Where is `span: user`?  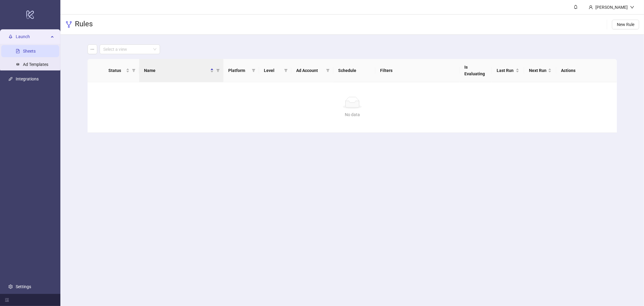
span: user is located at coordinates (591, 7).